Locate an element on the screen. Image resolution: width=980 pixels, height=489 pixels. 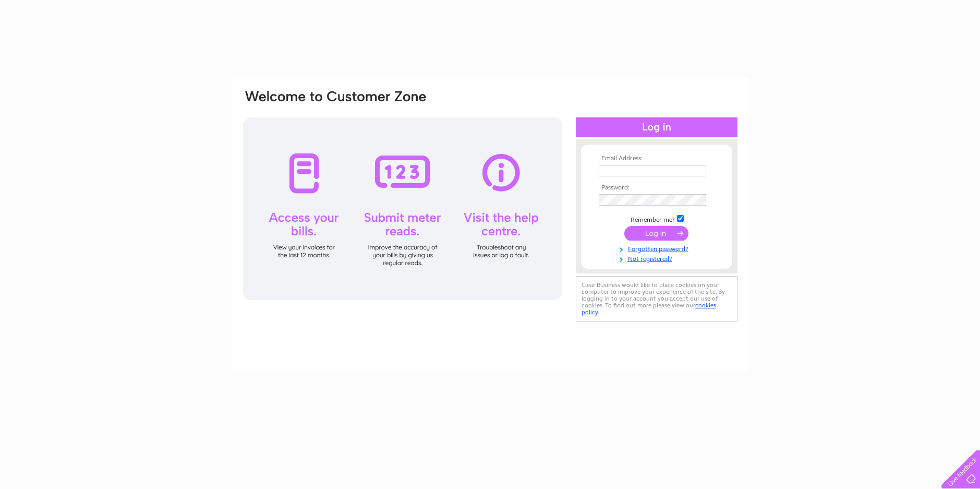
th: Password: is located at coordinates (657, 188).